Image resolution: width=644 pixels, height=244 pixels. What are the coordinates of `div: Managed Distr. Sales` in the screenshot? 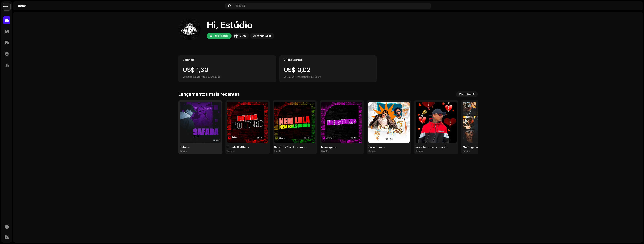 It's located at (309, 77).